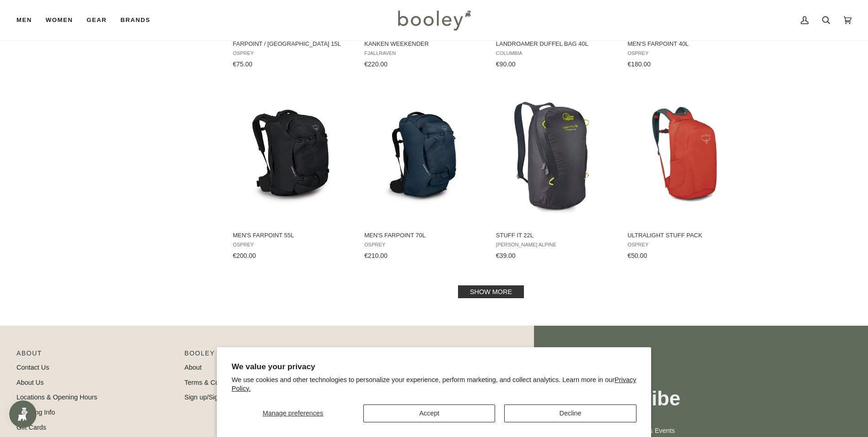 Image resolution: width=868 pixels, height=437 pixels. I want to click on span: Brands, so click(135, 20).